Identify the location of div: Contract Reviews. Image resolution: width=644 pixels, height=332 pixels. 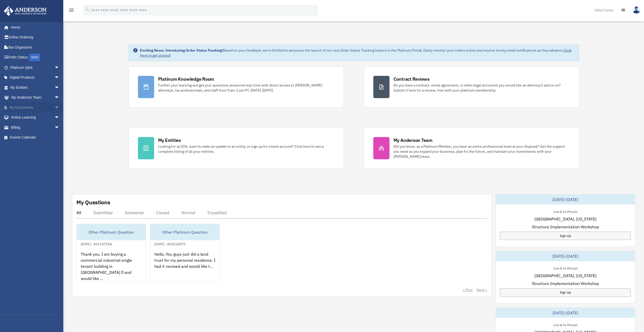
(412, 79).